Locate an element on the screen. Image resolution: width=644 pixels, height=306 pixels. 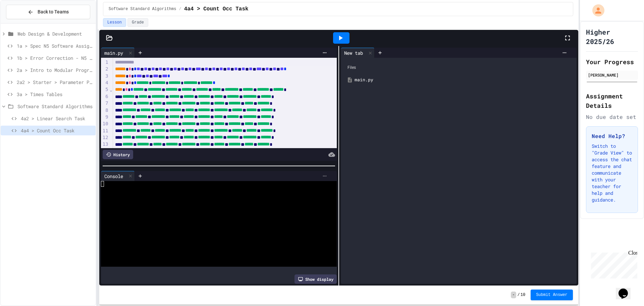
h1: Higher 2025/26 is located at coordinates (612, 37).